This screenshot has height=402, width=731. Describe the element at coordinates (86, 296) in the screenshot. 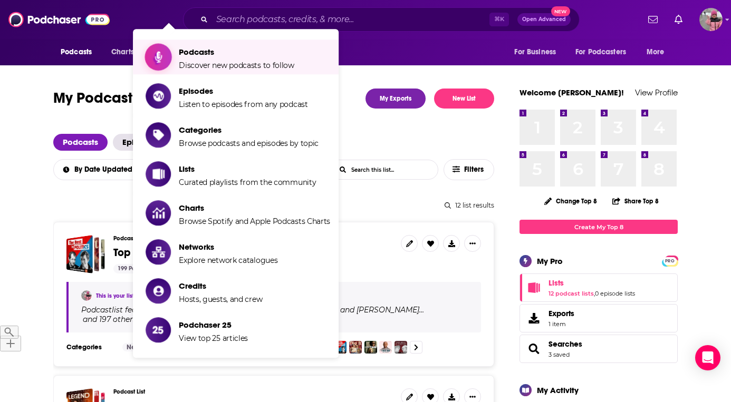

I see `a: allisonisrael` at that location.